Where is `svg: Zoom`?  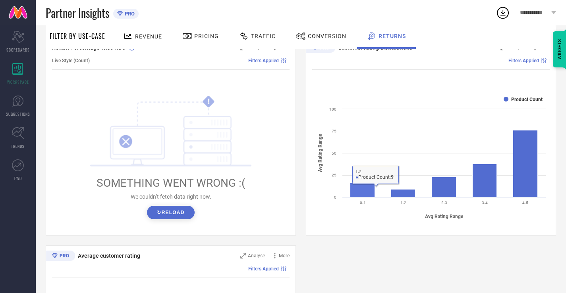 svg: Zoom is located at coordinates (243, 256).